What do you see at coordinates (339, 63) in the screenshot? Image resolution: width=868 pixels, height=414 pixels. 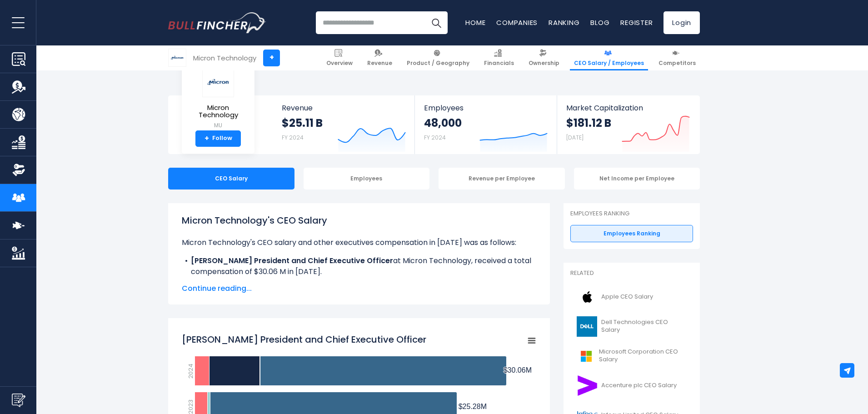 I see `span: Overview` at bounding box center [339, 63].